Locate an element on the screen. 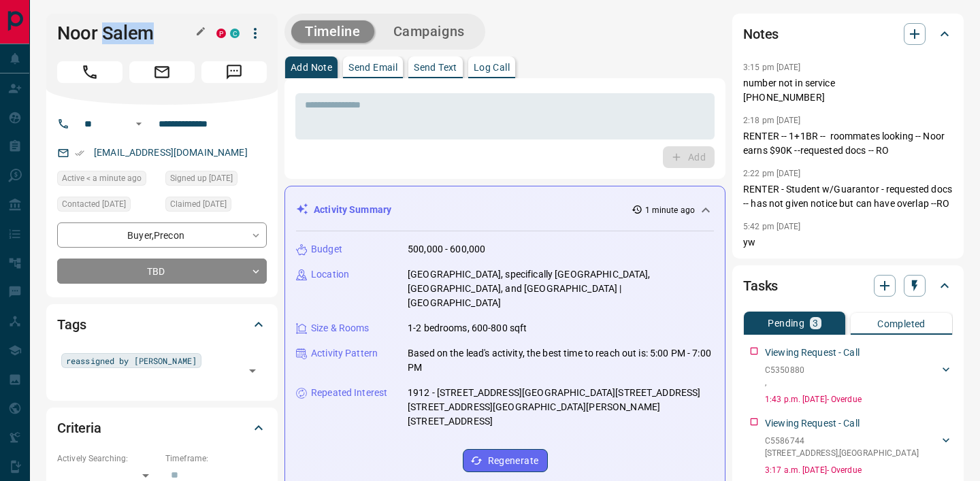 The height and width of the screenshot is (481, 980). button: Timeline is located at coordinates (333, 31).